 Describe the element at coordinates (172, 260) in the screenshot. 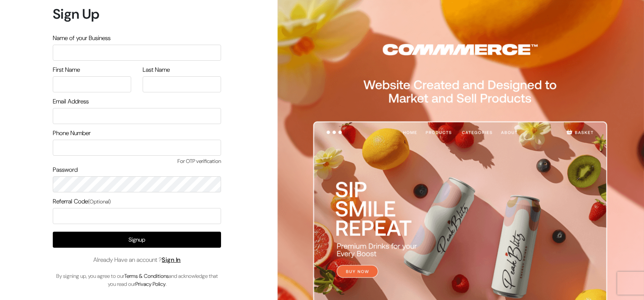

I see `a: Sign In` at that location.